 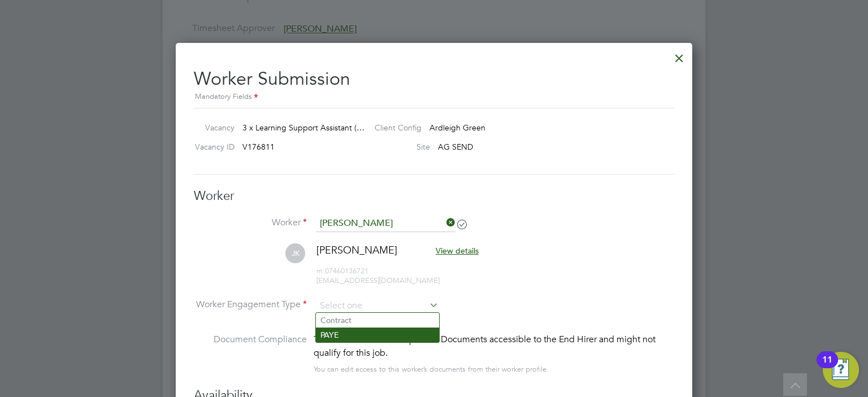 What do you see at coordinates (378, 321) in the screenshot?
I see `li: Contract` at bounding box center [378, 321].